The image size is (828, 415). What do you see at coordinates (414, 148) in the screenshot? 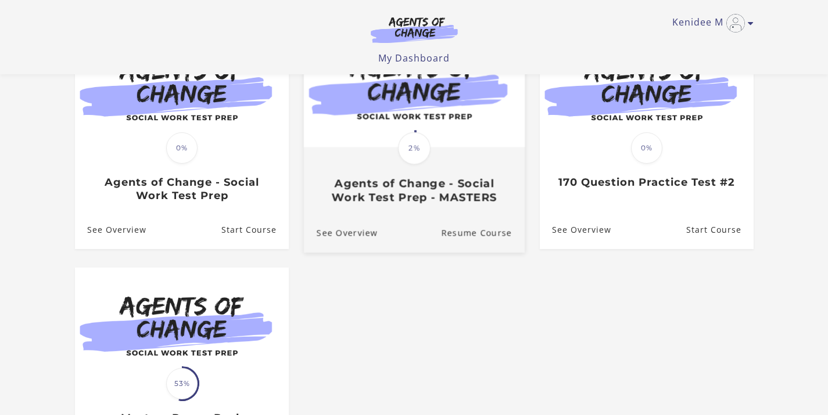
I see `span: 2%` at bounding box center [414, 148].